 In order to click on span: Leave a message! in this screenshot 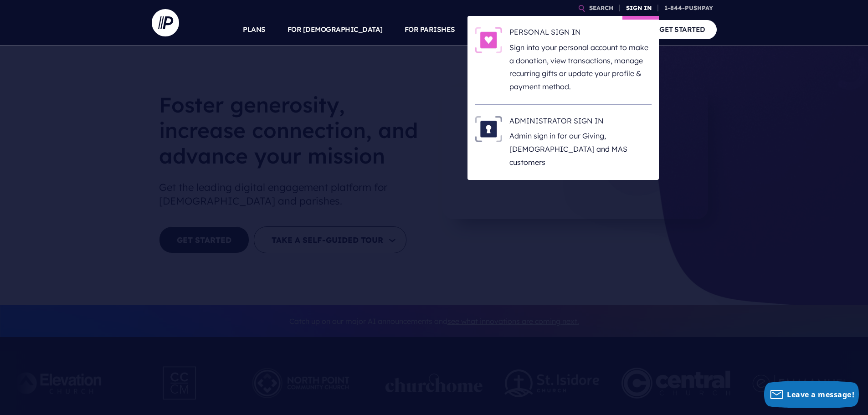, I will do `click(821, 395)`.